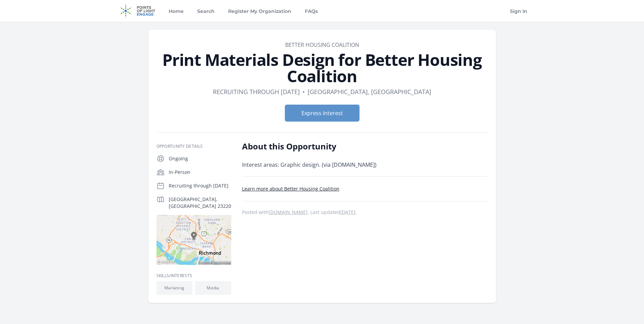 The height and width of the screenshot is (324, 644). I want to click on a: Better Housing Coalition, so click(322, 45).